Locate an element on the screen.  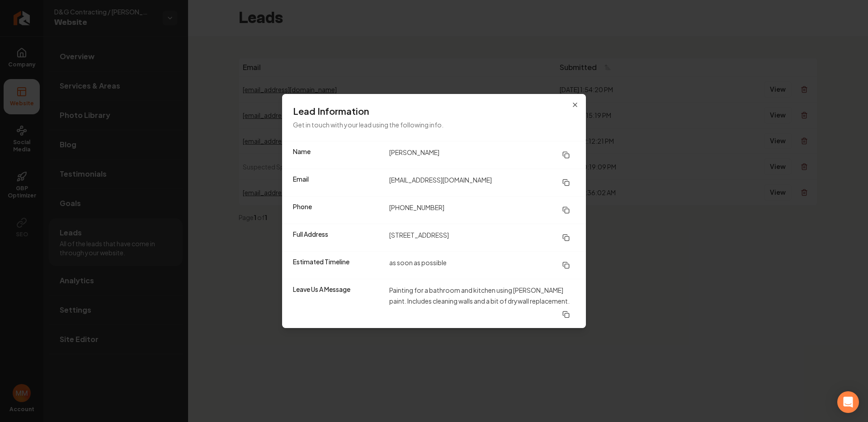
dt: Leave Us A Message is located at coordinates (337, 304).